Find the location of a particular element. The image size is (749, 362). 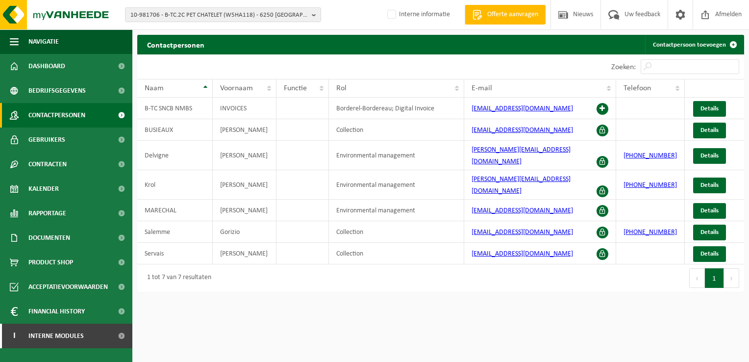

span: Voornaam is located at coordinates (236, 88).